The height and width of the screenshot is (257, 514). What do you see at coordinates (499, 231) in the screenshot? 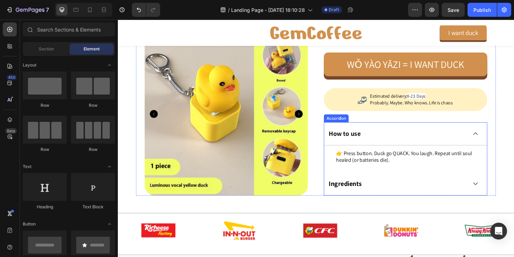
I see `div: Open Intercom Messenger` at bounding box center [499, 231].